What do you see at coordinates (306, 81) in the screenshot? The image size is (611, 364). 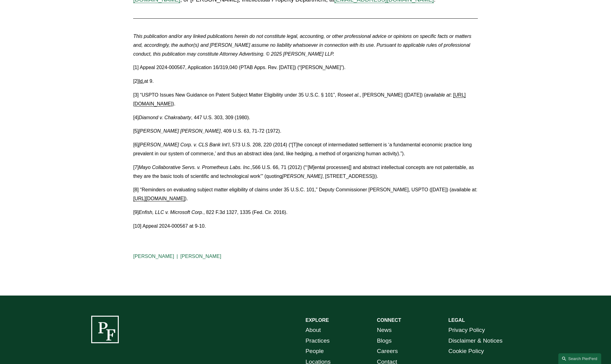 I see `p: [2] at 9.` at bounding box center [306, 81].